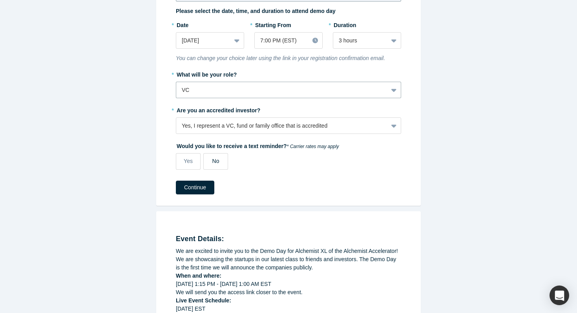 This screenshot has width=577, height=313. What do you see at coordinates (288, 145) in the screenshot?
I see `label: Would you like to receive a text reminder?` at bounding box center [288, 145].